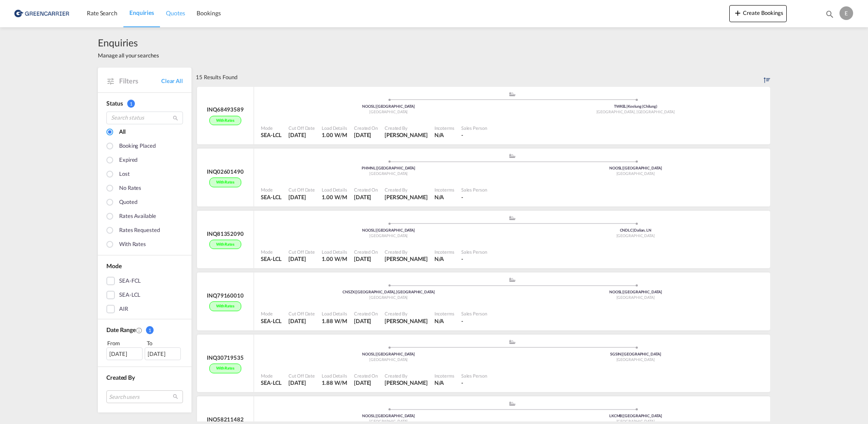 The width and height of the screenshot is (868, 424). Describe the element at coordinates (483, 118) in the screenshot. I see `div: INQ68493589With rates assets/icons/custom/ship-fill.svgassets/icons/custom/roll-o-plane.svgOrigin...` at that location.